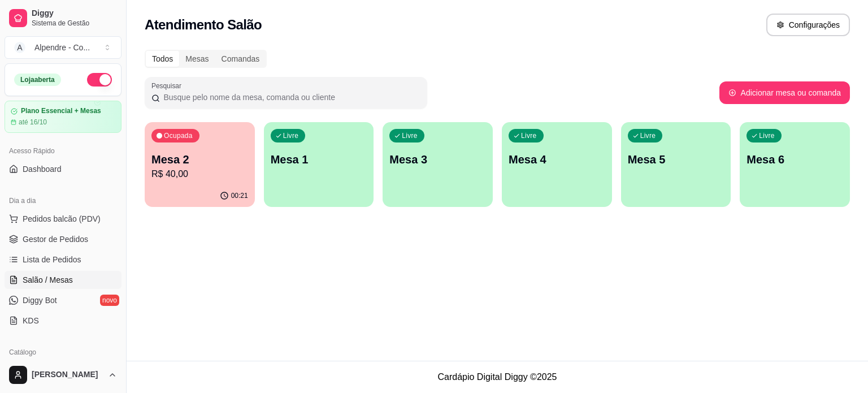  What do you see at coordinates (200, 165) in the screenshot?
I see `button: OcupadaMesa 2R$ 40,0000:21` at bounding box center [200, 165].